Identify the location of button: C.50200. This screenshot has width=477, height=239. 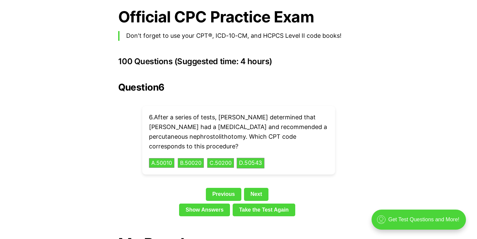
(221, 163).